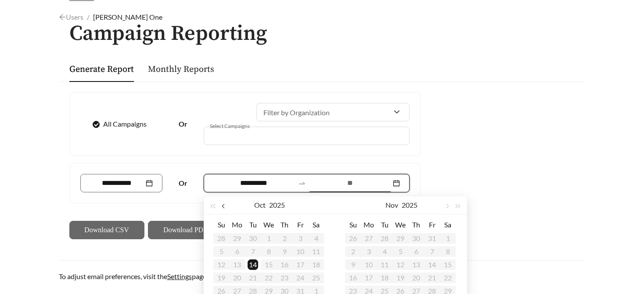  I want to click on a: Settings, so click(180, 277).